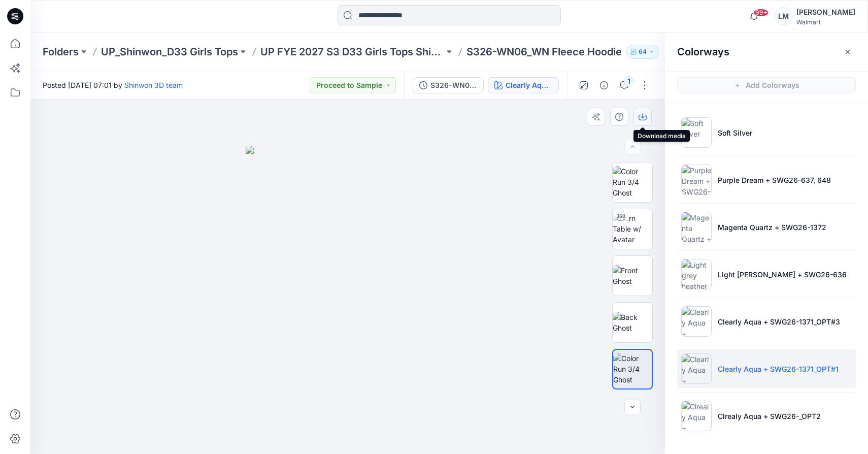 The image size is (868, 454). What do you see at coordinates (696, 416) in the screenshot?
I see `img: Clrealy Aqua + SWG26-_OPT2` at bounding box center [696, 416].